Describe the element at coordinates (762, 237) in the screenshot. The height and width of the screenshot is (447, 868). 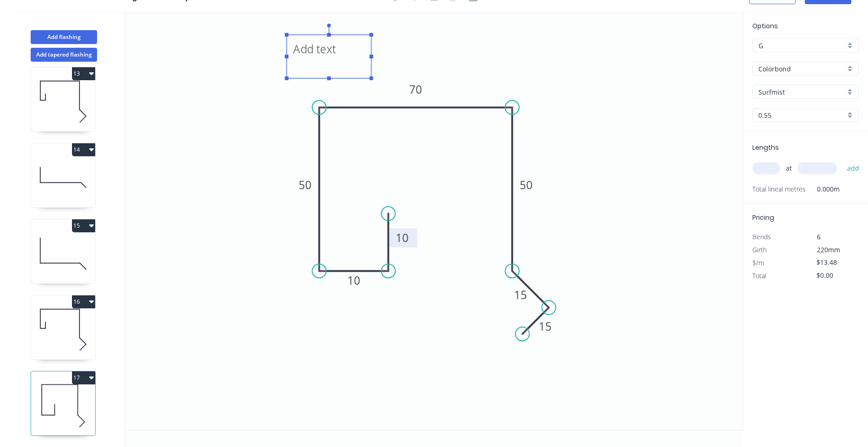
I see `span: Bends` at that location.